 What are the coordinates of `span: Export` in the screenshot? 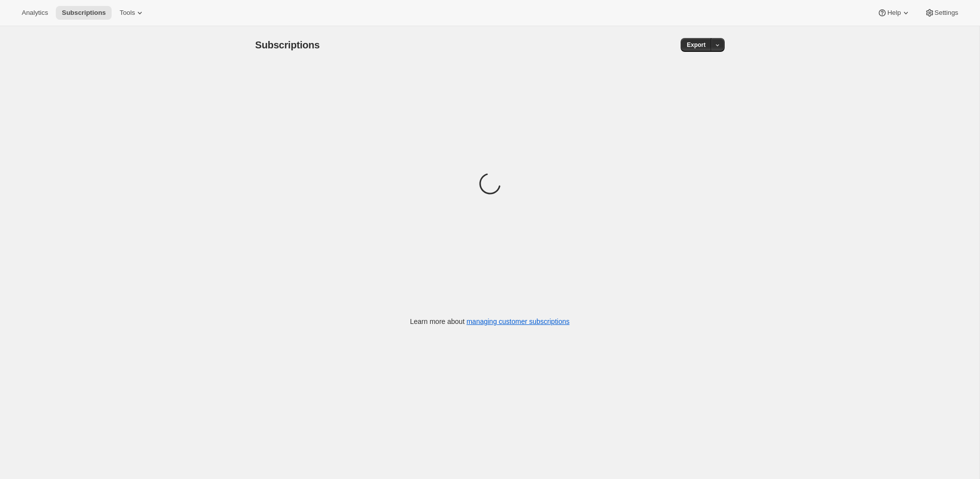 It's located at (696, 45).